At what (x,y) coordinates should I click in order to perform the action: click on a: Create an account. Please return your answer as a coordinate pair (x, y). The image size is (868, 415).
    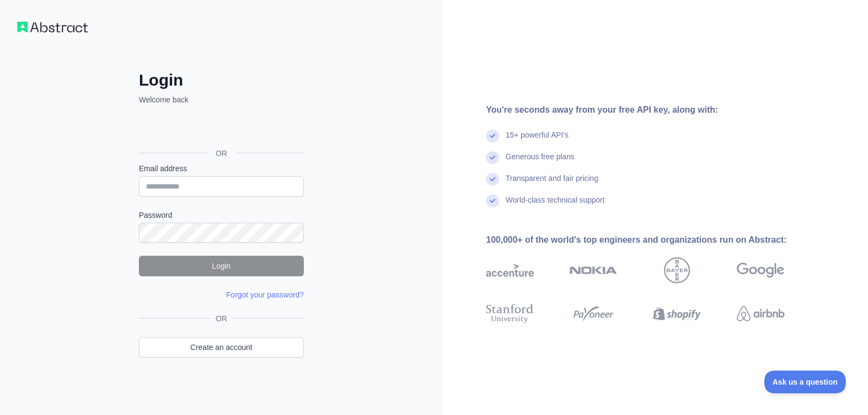
    Looking at the image, I should click on (221, 347).